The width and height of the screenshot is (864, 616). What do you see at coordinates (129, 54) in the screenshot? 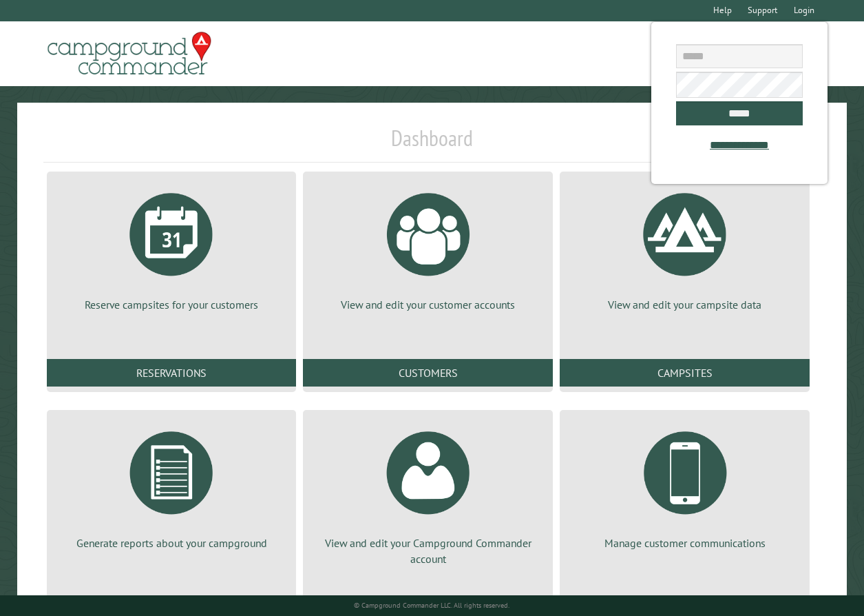
I see `img: Campground Commander` at bounding box center [129, 54].